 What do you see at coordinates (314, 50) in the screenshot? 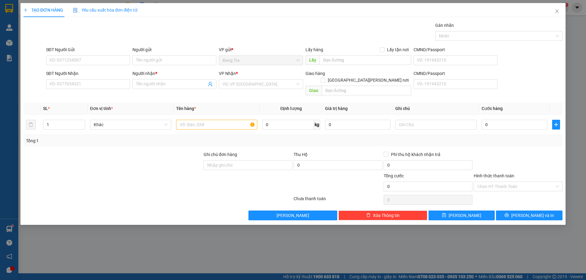
I see `span: Lấy hàng` at bounding box center [314, 50].